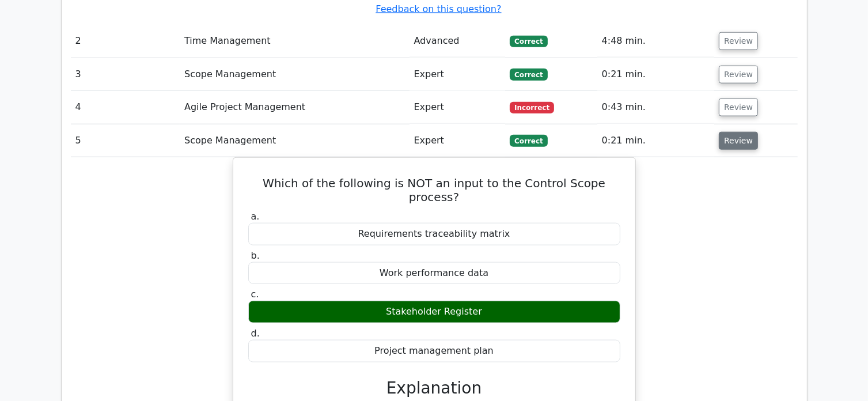 Image resolution: width=868 pixels, height=401 pixels. I want to click on span: c., so click(255, 294).